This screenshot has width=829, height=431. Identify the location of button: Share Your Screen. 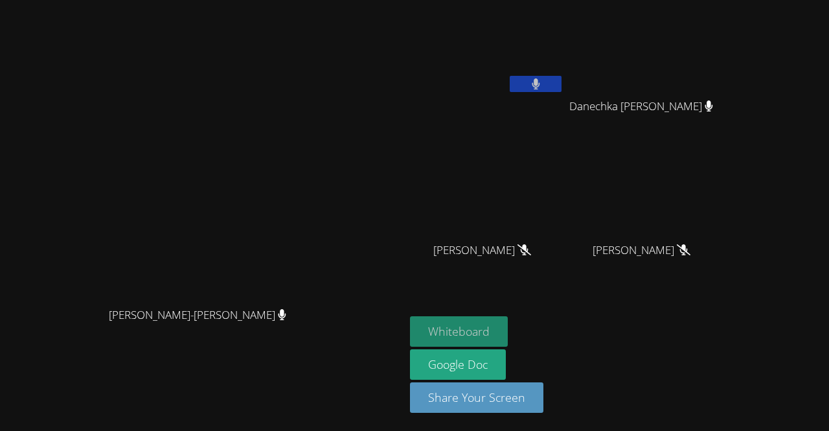
(477, 397).